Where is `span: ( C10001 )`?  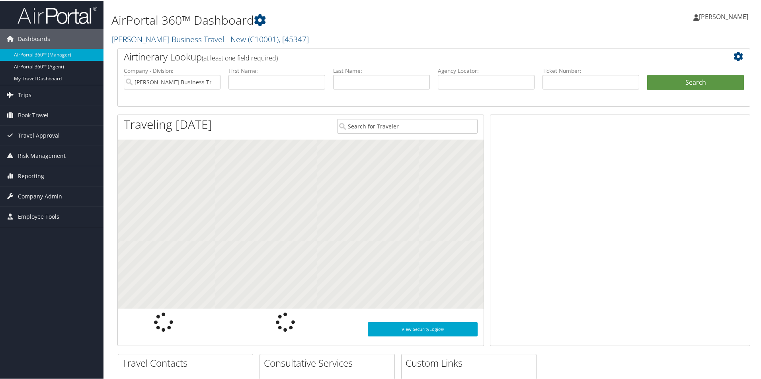
span: ( C10001 ) is located at coordinates (263, 38).